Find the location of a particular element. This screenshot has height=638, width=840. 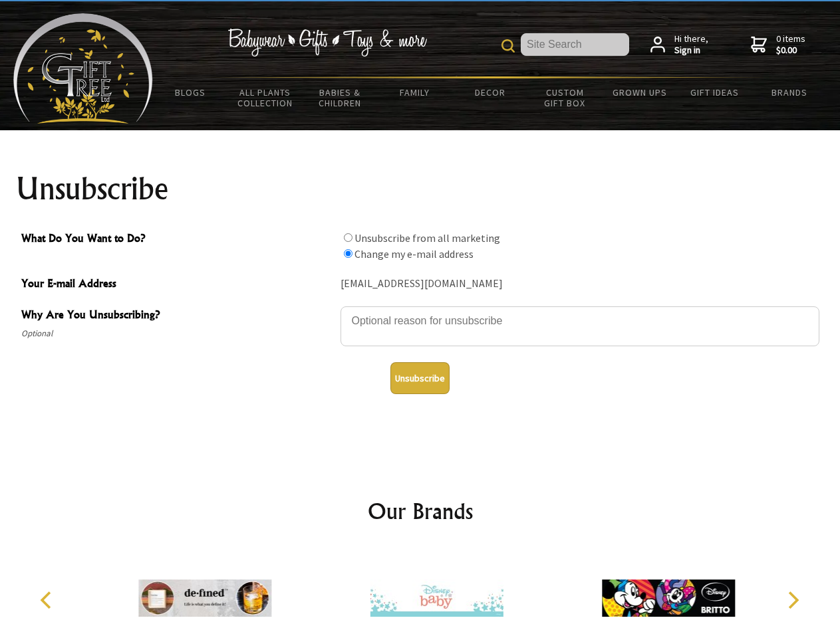

button: Next is located at coordinates (793, 600).